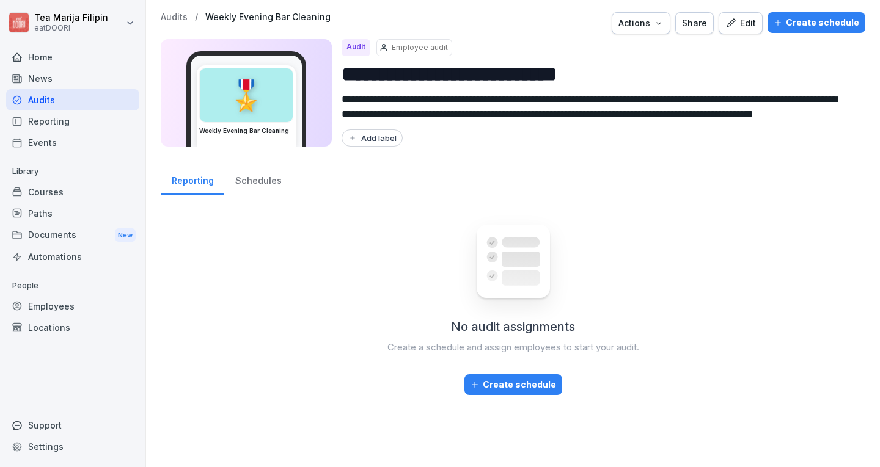  Describe the element at coordinates (73, 213) in the screenshot. I see `div: Paths` at that location.